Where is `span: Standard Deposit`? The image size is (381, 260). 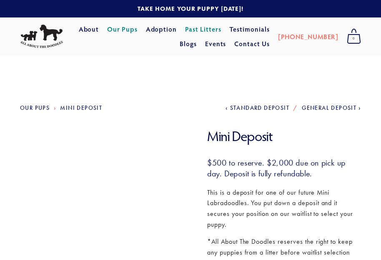 span: Standard Deposit is located at coordinates (259, 108).